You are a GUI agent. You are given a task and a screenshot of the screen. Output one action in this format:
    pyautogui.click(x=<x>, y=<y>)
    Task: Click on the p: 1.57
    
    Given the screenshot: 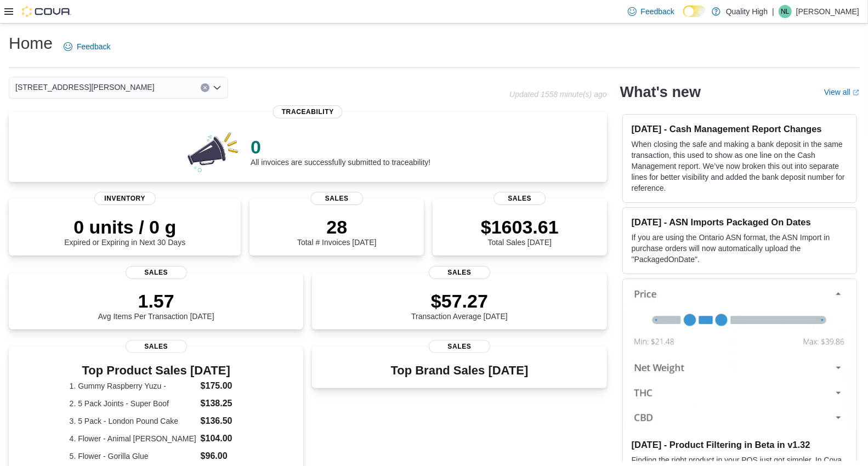 What is the action you would take?
    pyautogui.click(x=156, y=301)
    